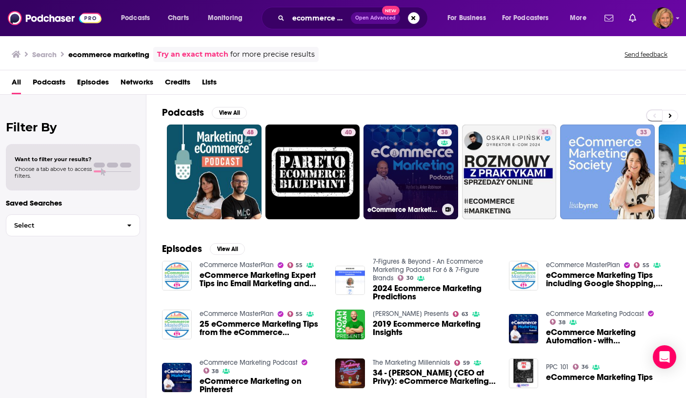  What do you see at coordinates (209, 84) in the screenshot?
I see `a: Lists` at bounding box center [209, 84].